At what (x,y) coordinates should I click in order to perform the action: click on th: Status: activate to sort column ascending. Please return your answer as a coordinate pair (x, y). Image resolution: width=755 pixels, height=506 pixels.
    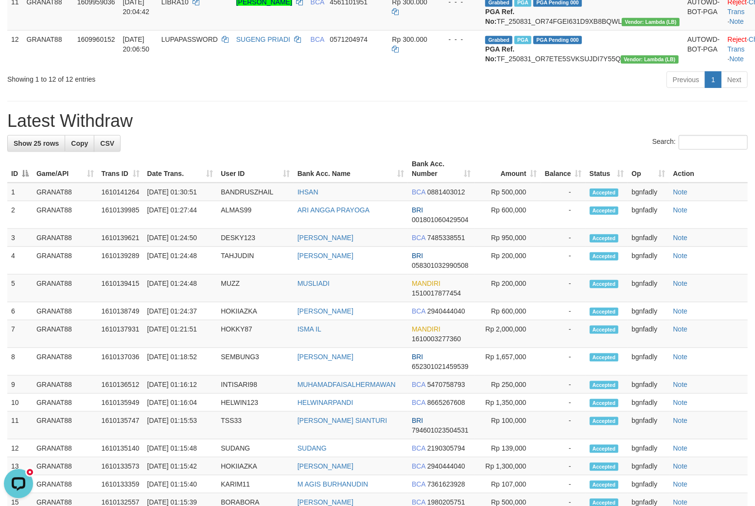
    Looking at the image, I should click on (607, 169).